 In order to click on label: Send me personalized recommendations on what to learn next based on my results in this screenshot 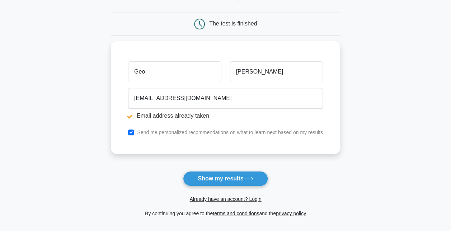, I will do `click(230, 132)`.